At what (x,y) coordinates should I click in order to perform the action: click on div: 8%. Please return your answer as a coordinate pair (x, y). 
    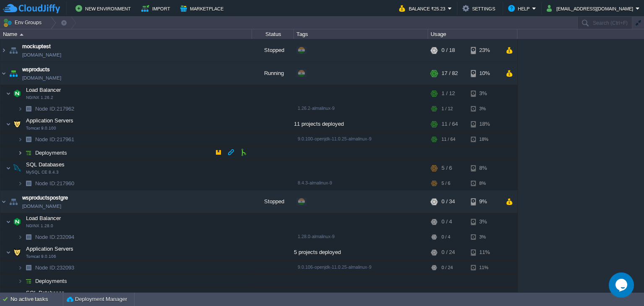
    Looking at the image, I should click on (484, 184).